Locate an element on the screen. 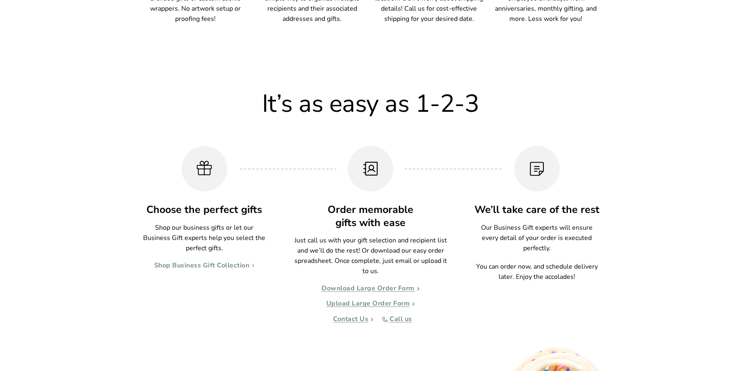 This screenshot has width=741, height=371. a: Contact Us is located at coordinates (353, 320).